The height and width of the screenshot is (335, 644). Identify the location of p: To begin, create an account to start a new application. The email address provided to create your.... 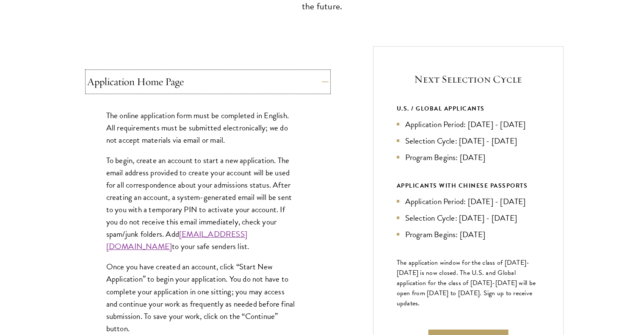
(202, 203).